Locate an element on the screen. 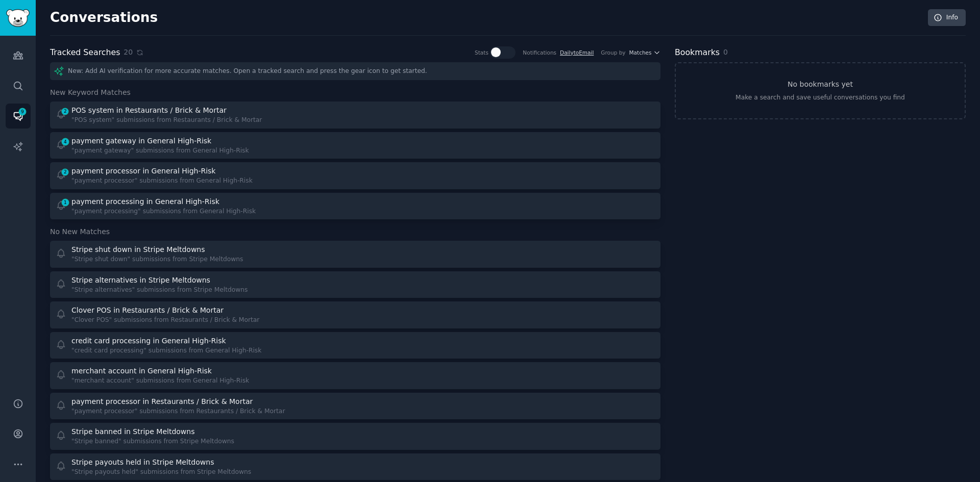  div: "POS system" submissions from Restaurants / Brick & Mortar is located at coordinates (166, 120).